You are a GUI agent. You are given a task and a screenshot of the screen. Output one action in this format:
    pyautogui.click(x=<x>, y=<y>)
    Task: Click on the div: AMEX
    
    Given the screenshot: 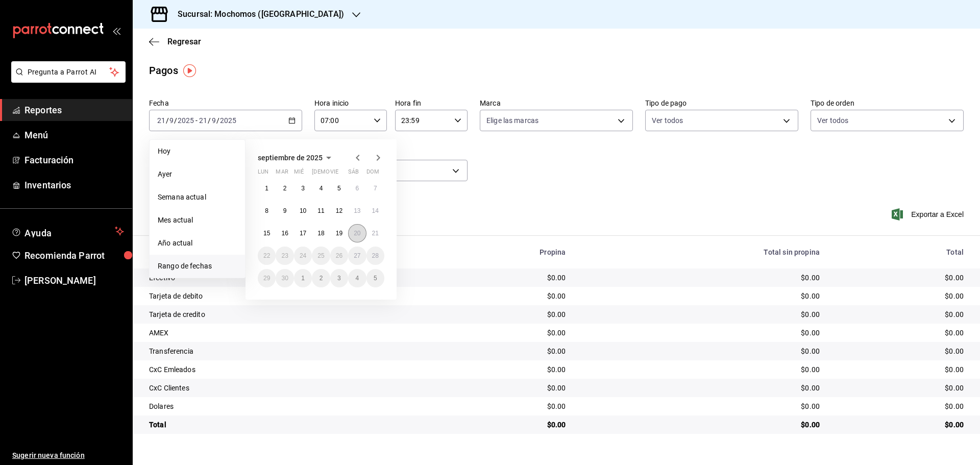 What is the action you would take?
    pyautogui.click(x=283, y=333)
    